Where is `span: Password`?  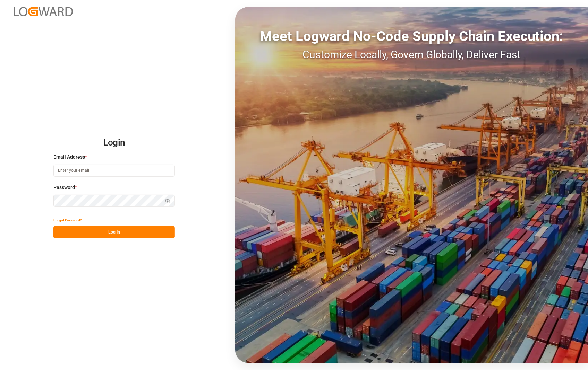 span: Password is located at coordinates (64, 188).